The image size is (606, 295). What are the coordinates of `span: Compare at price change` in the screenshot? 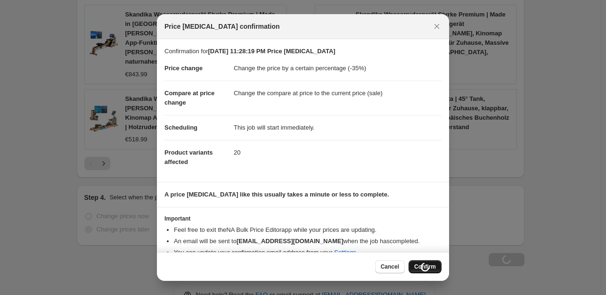 It's located at (190, 98).